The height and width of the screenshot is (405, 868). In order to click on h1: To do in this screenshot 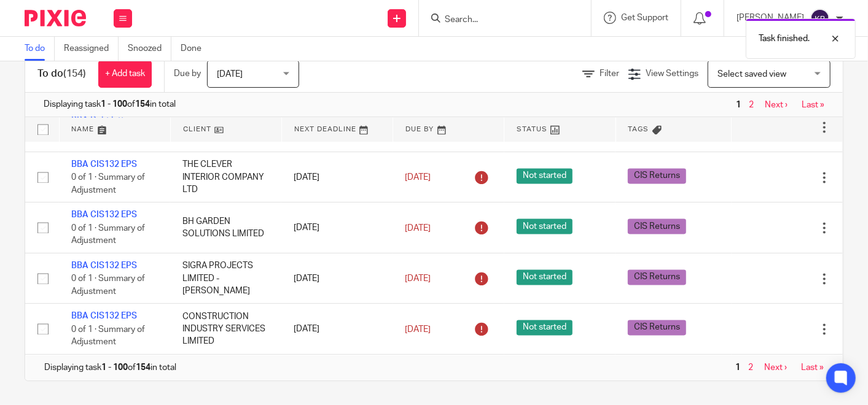, I will do `click(61, 74)`.